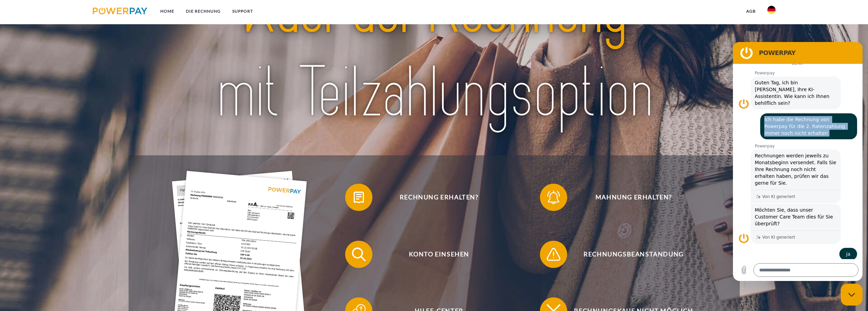  What do you see at coordinates (439, 254) in the screenshot?
I see `span: Konto einsehen` at bounding box center [439, 254].